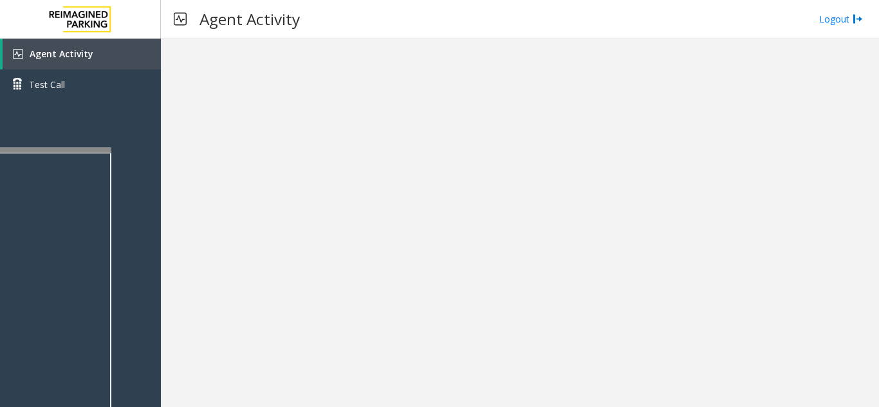 Image resolution: width=879 pixels, height=407 pixels. Describe the element at coordinates (61, 53) in the screenshot. I see `span: Agent Activity` at that location.